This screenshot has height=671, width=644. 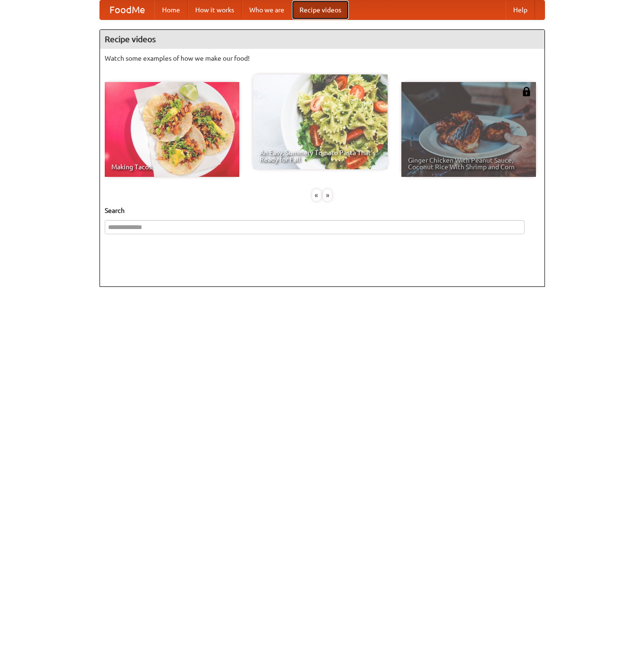 I want to click on img: 483408.png, so click(x=527, y=92).